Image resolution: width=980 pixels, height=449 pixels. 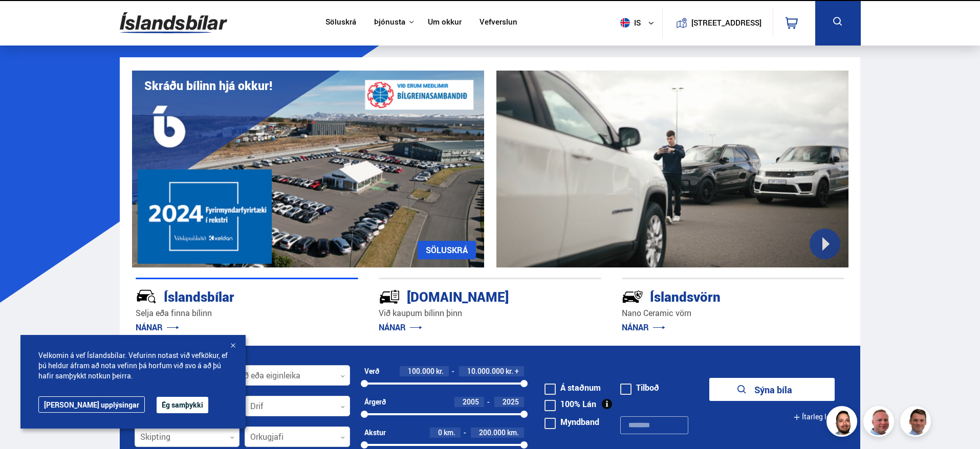 What do you see at coordinates (208, 85) in the screenshot?
I see `h1: Skráðu bílinn hjá okkur!` at bounding box center [208, 85].